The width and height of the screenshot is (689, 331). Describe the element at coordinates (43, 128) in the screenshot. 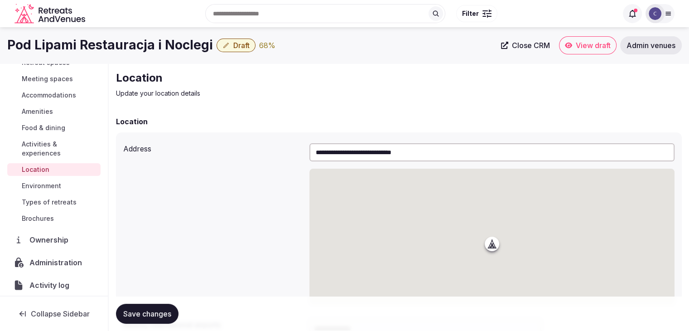

I see `span: Food & dining` at that location.